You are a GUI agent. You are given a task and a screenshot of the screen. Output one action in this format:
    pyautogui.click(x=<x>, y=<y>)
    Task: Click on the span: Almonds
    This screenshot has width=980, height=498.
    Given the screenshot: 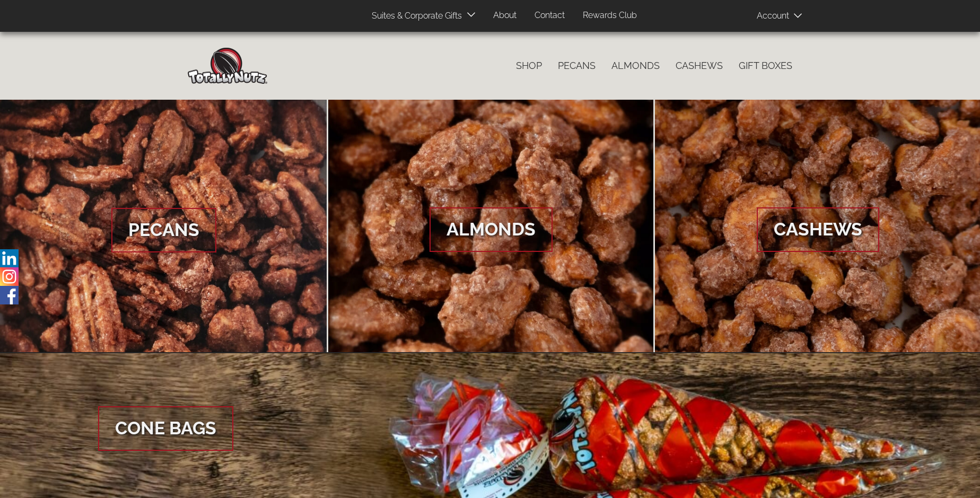 What is the action you would take?
    pyautogui.click(x=491, y=229)
    